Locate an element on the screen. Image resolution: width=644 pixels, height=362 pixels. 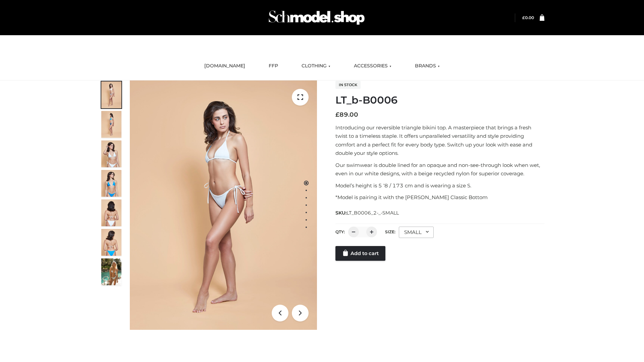
span: In stock is located at coordinates (348, 85).